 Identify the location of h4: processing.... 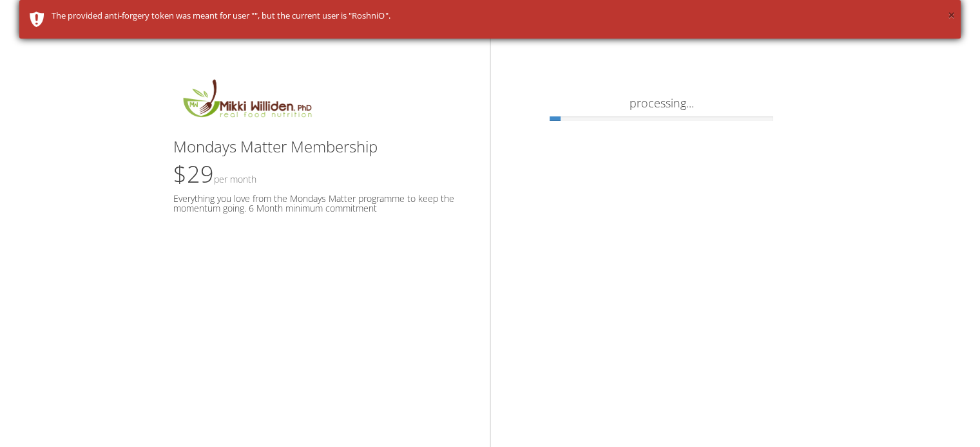
(661, 103).